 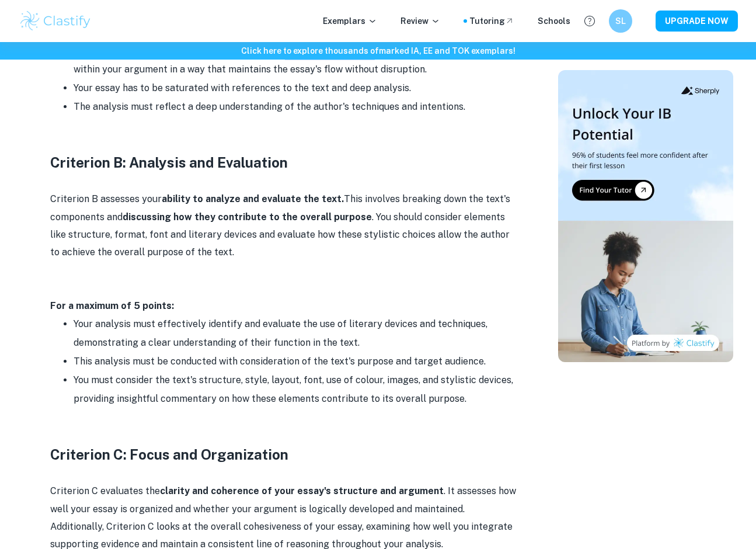 I want to click on div: Schools, so click(x=554, y=21).